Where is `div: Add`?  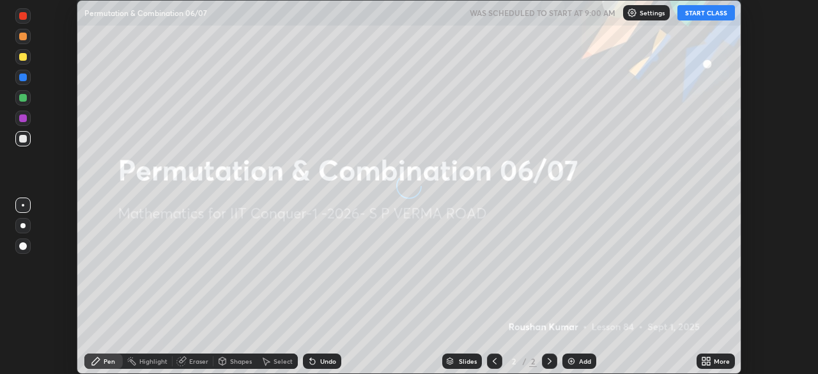 div: Add is located at coordinates (585, 361).